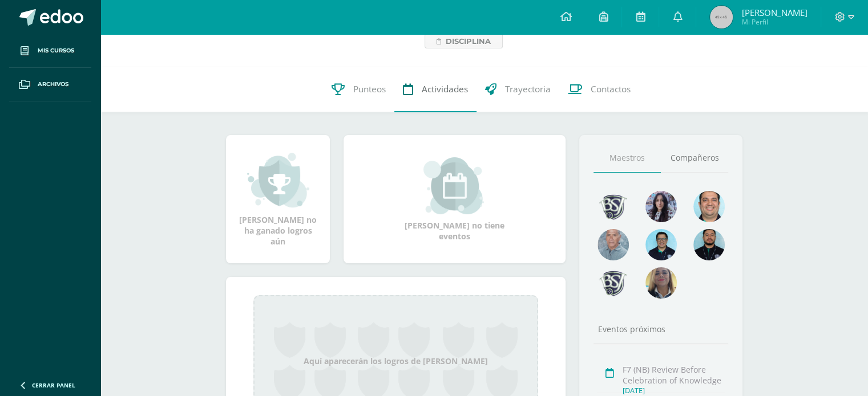 This screenshot has height=396, width=868. What do you see at coordinates (50, 51) in the screenshot?
I see `a: Mis cursos` at bounding box center [50, 51].